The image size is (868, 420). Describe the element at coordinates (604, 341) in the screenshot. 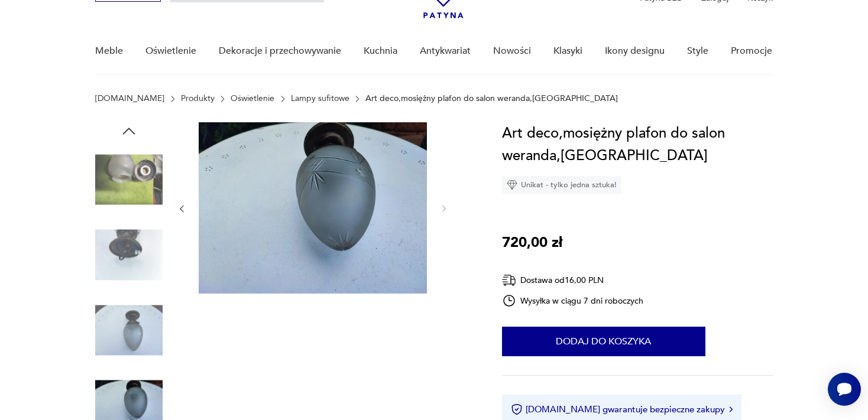

I see `button: Dodaj do koszyka` at that location.